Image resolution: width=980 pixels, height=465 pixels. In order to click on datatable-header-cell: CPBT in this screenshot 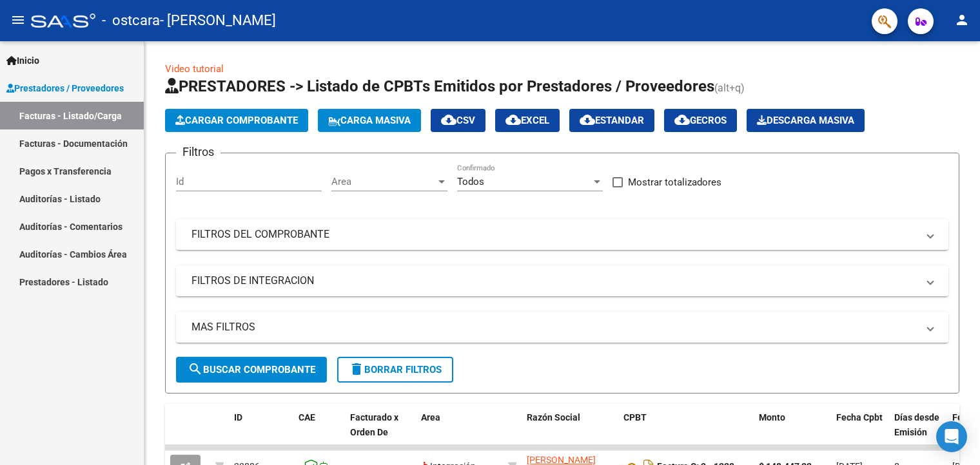, I will do `click(686, 432)`.